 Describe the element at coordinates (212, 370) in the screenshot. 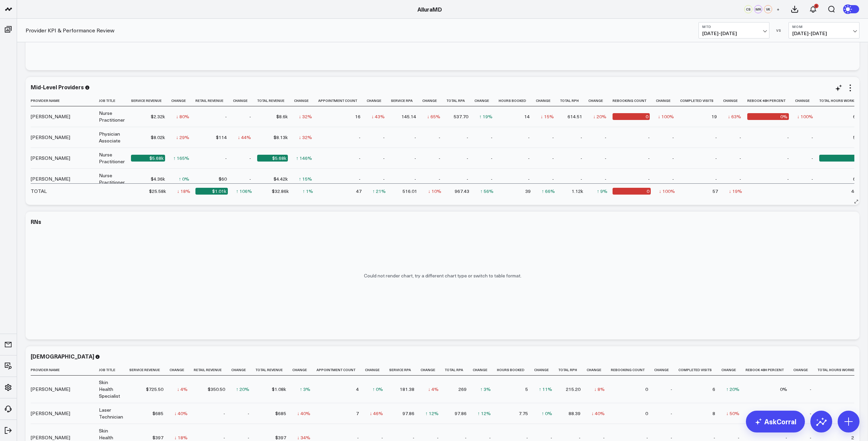

I see `th: Retail Revenue` at that location.